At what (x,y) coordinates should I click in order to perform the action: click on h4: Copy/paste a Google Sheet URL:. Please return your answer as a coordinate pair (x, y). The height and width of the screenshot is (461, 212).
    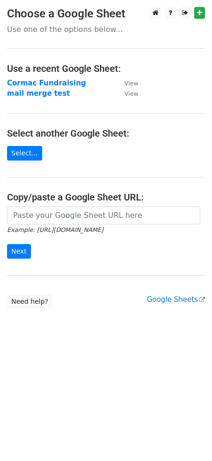
    Looking at the image, I should click on (106, 197).